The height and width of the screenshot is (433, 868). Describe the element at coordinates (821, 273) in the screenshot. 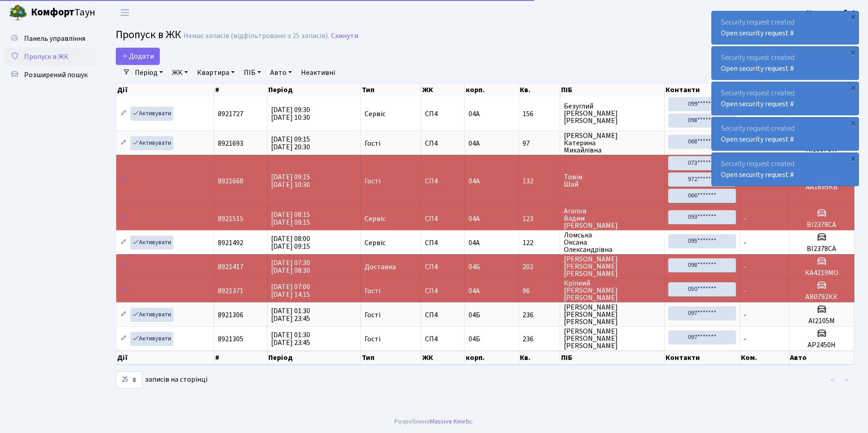

I see `h5: КА4219МО` at that location.